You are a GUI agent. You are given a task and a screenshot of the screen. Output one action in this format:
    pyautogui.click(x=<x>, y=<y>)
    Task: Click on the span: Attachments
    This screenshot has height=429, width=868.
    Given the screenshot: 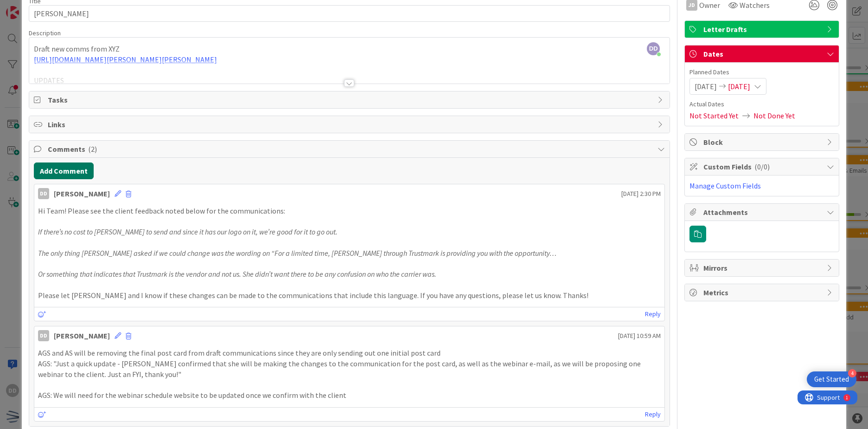 What is the action you would take?
    pyautogui.click(x=762, y=212)
    